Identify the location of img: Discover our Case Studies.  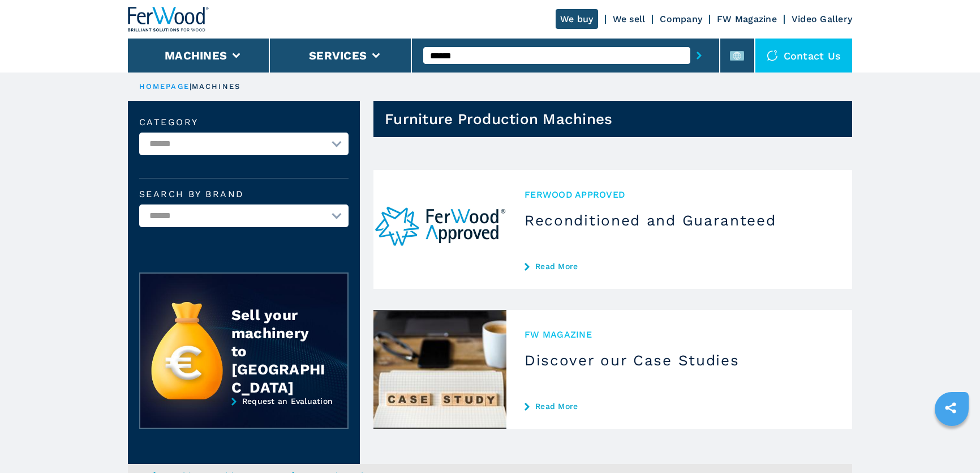
(439, 369).